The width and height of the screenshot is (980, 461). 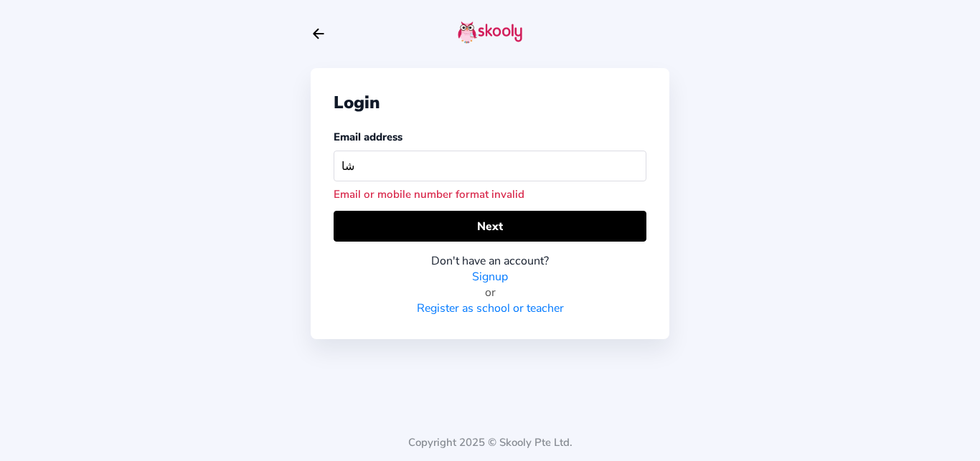 I want to click on ion-icon: arrow back outline, so click(x=318, y=34).